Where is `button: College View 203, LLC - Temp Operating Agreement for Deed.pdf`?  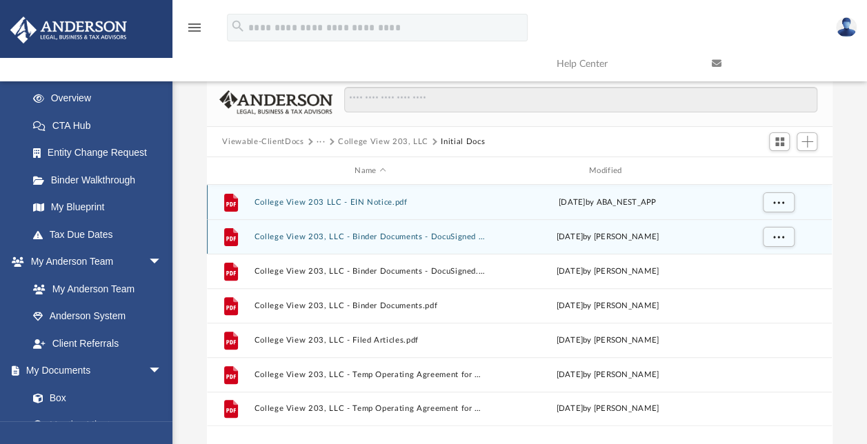 button: College View 203, LLC - Temp Operating Agreement for Deed.pdf is located at coordinates (370, 408).